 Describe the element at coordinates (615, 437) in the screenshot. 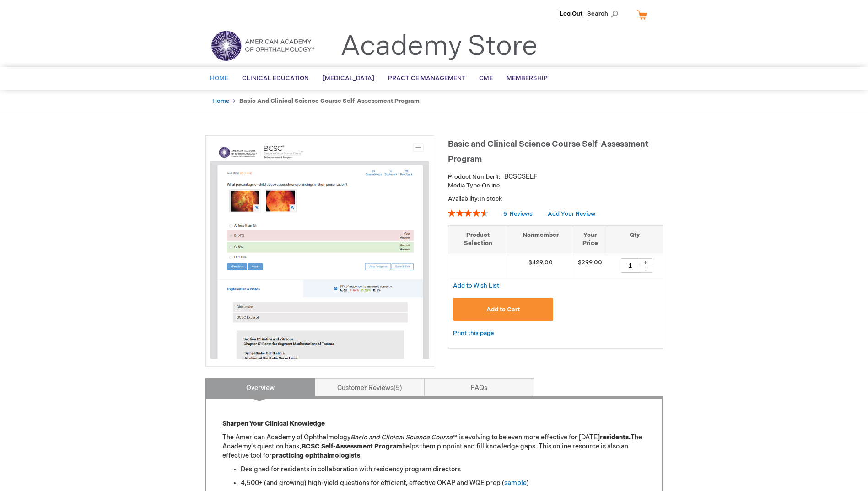

I see `strong: residents.` at that location.